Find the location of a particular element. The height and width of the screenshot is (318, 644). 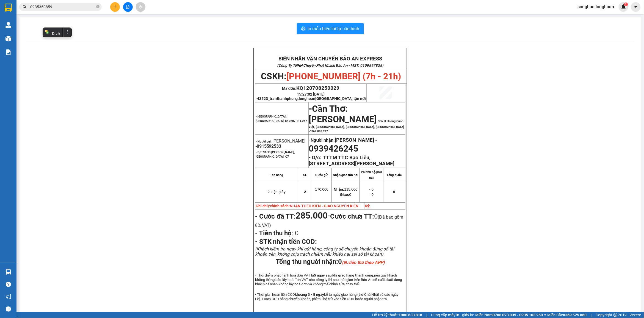

strong: - Cước đã TT is located at coordinates (274, 217).